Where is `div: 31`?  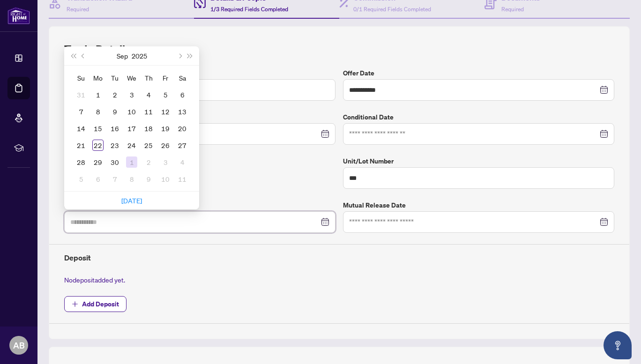
div: 31 is located at coordinates (81, 94).